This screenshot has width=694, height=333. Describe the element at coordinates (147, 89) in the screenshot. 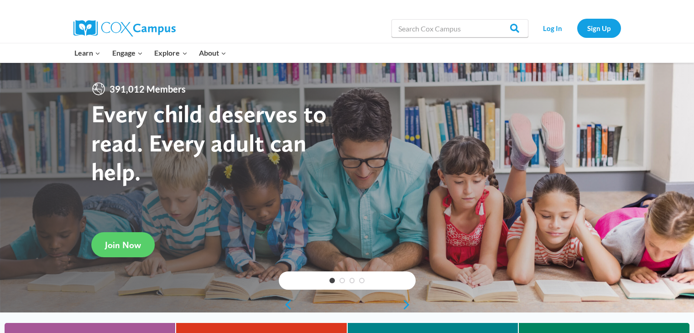

I see `span: 391,012 Members` at that location.